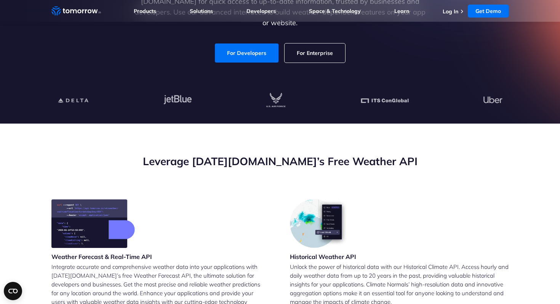 Image resolution: width=560 pixels, height=304 pixels. Describe the element at coordinates (323, 257) in the screenshot. I see `h3: Historical Weather API` at that location.